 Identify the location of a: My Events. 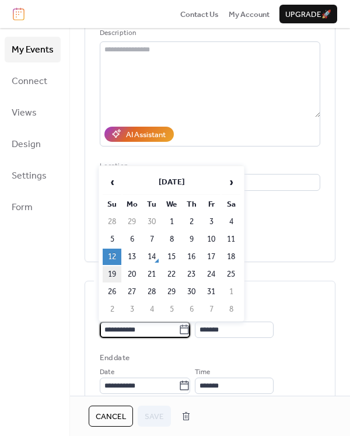
(33, 50).